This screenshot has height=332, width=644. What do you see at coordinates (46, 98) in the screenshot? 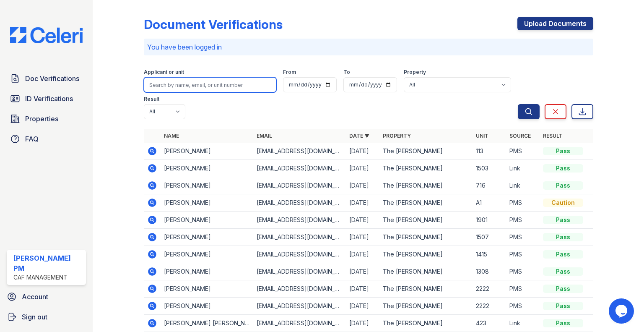
I see `a: ID Verifications` at bounding box center [46, 98].